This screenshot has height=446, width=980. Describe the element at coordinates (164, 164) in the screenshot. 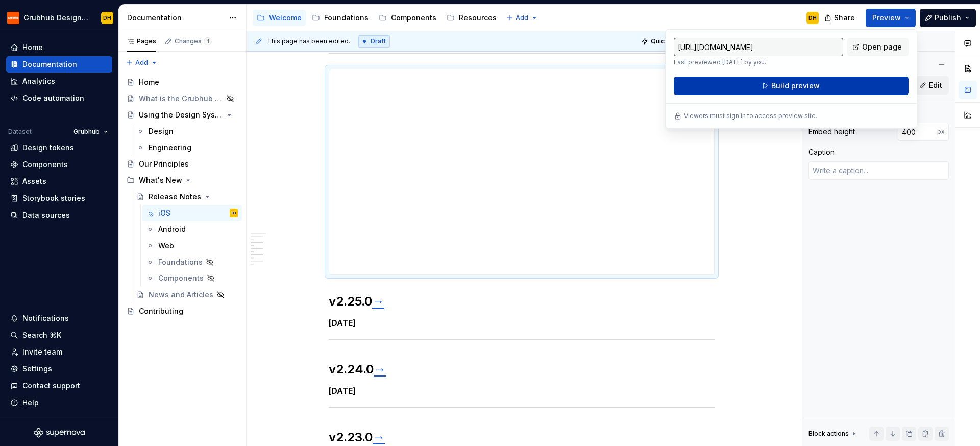

I see `div: Our Principles` at that location.